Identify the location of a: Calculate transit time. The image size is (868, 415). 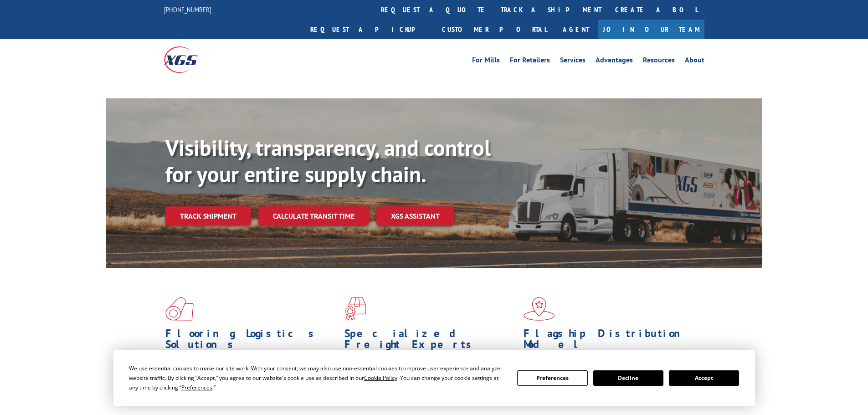
(314, 216).